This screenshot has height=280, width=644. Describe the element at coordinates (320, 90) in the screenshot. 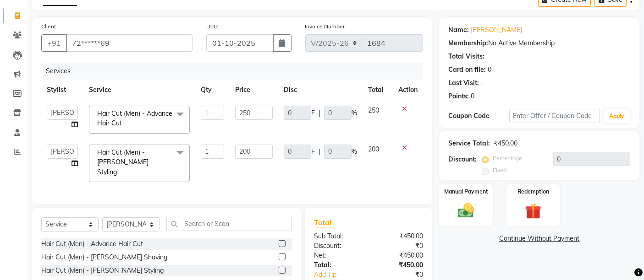

I see `th: Disc` at that location.